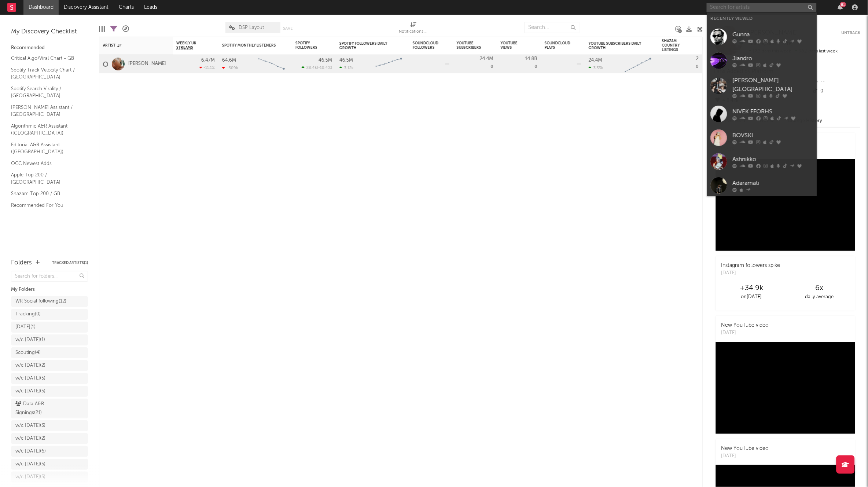 Image resolution: width=868 pixels, height=487 pixels. Describe the element at coordinates (367, 46) in the screenshot. I see `div: Spotify Followers Daily Growth` at that location.